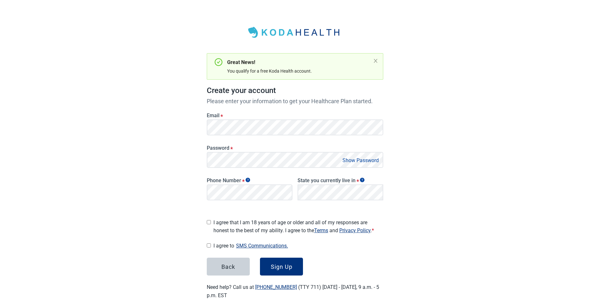 The height and width of the screenshot is (308, 590). I want to click on span: close, so click(375, 61).